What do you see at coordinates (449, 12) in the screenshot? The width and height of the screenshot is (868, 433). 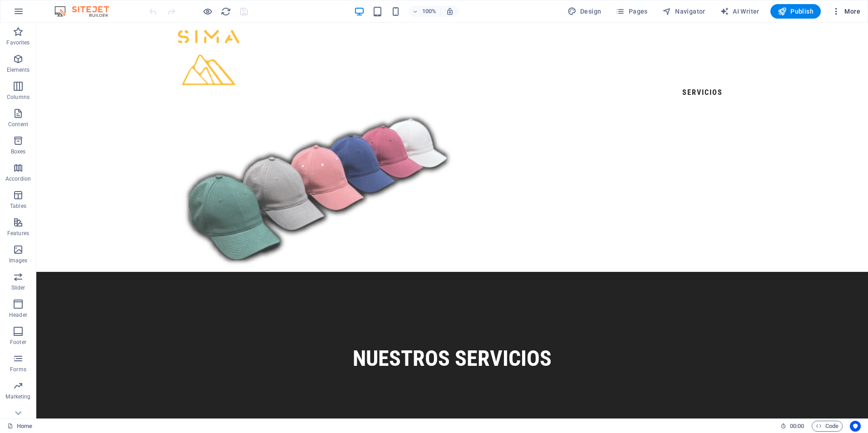 I see `i: On resize automatically adjust zoom level to fit chosen device.` at bounding box center [449, 12].